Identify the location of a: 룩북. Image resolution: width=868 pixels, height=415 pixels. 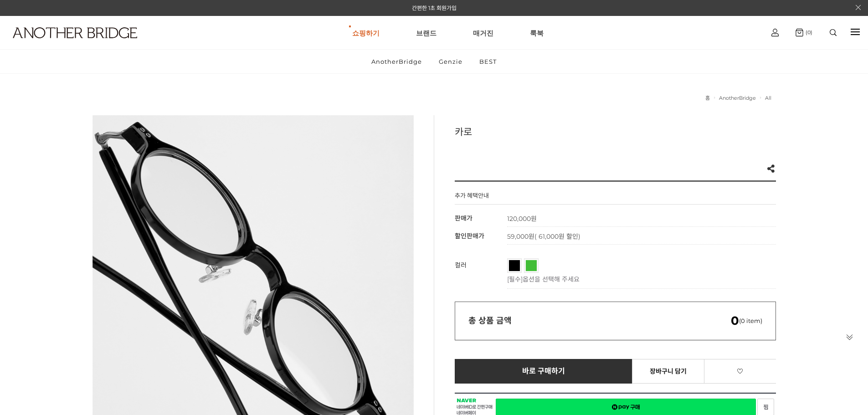
(537, 33).